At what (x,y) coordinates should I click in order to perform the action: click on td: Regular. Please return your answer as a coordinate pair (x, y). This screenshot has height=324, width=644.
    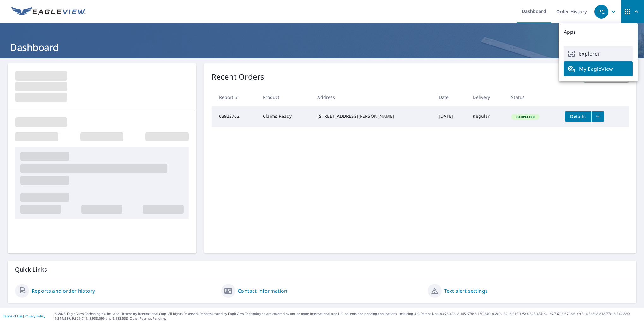
    Looking at the image, I should click on (487, 117).